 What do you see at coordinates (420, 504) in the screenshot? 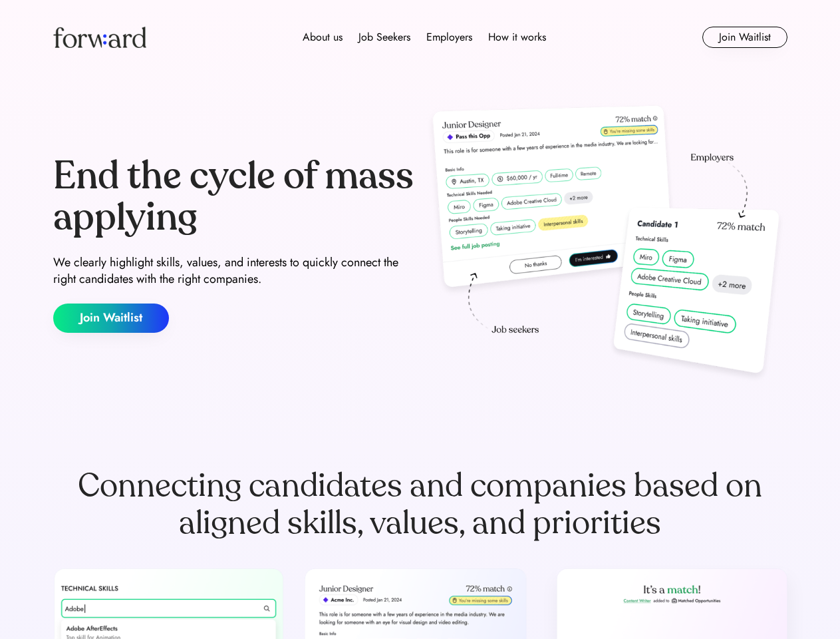
I see `div: Connecting candidates and companies based on aligned skills, values, and priorities` at bounding box center [420, 504].